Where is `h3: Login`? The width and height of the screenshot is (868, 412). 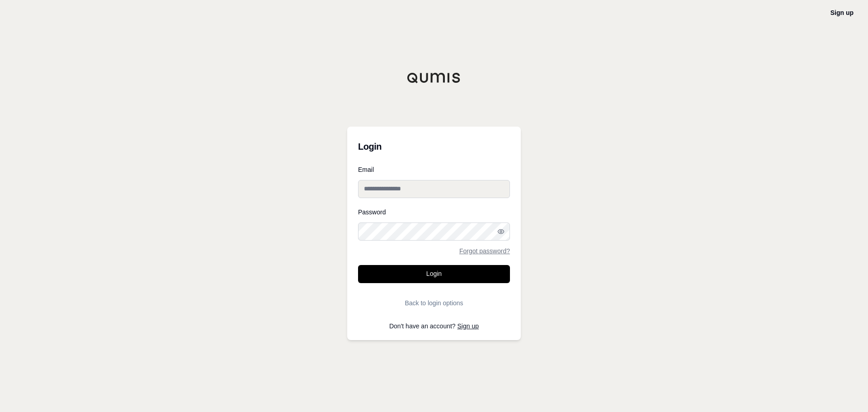 h3: Login is located at coordinates (434, 146).